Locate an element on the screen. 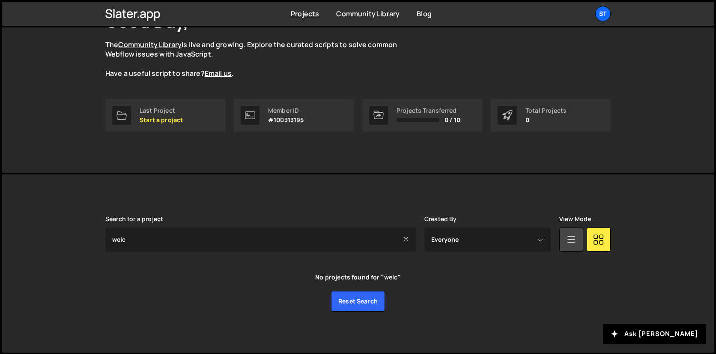  div: Member ID is located at coordinates (286, 111).